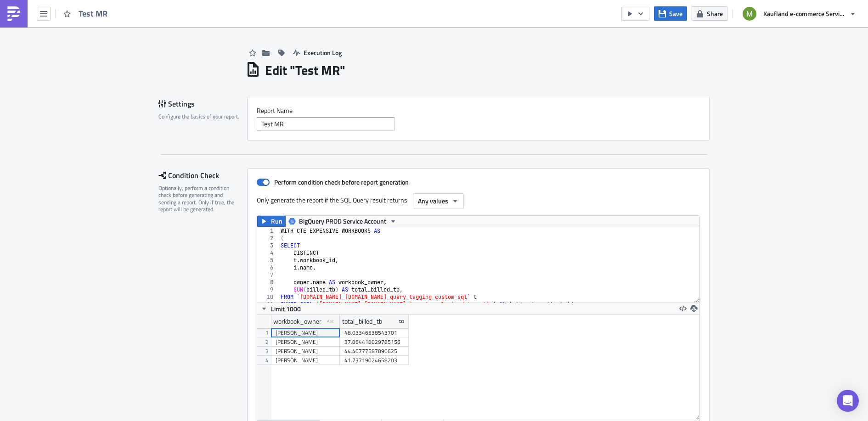  Describe the element at coordinates (676, 14) in the screenshot. I see `span: Save` at that location.